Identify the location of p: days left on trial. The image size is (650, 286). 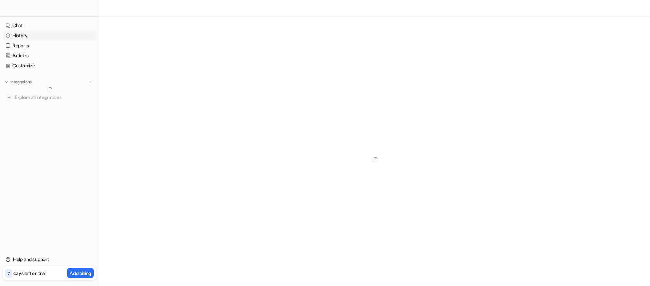
(30, 273).